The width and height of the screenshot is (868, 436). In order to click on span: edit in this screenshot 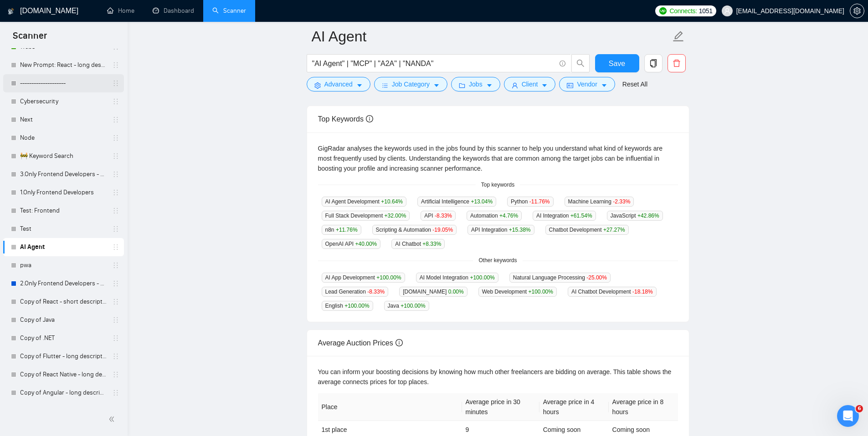, I will do `click(679, 36)`.